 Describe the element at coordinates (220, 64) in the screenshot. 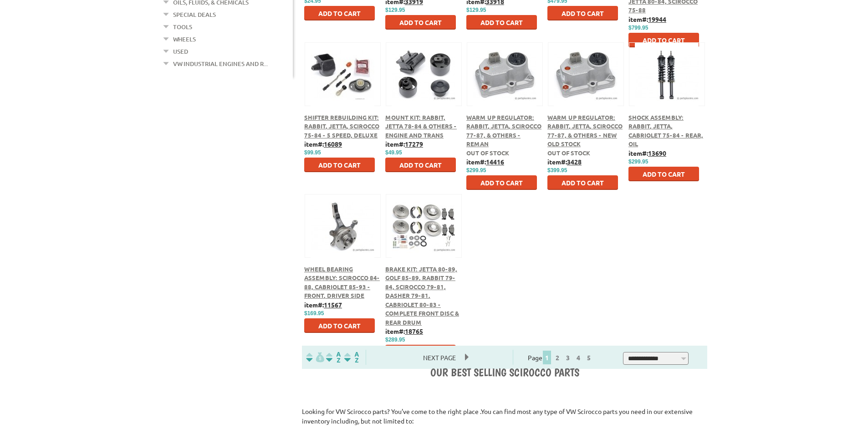

I see `a: VW Industrial Engines and R...` at that location.